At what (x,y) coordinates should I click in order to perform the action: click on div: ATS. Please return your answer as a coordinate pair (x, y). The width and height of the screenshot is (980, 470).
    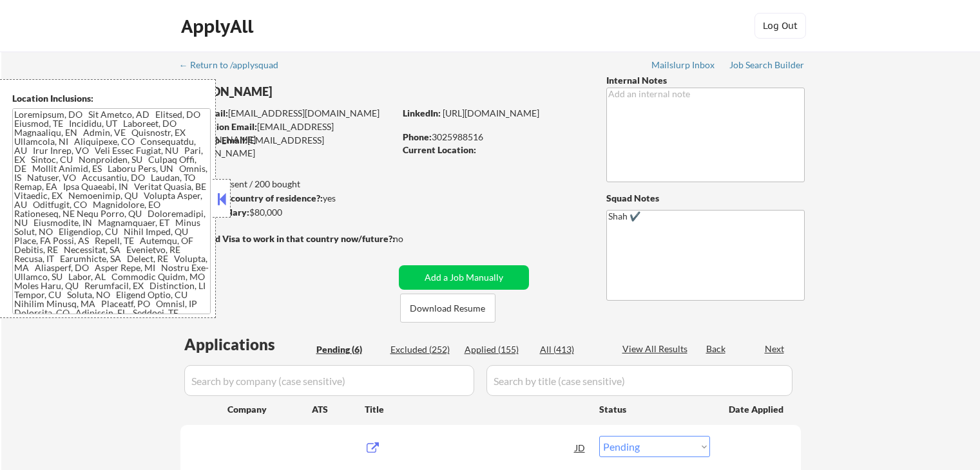
    Looking at the image, I should click on (338, 410).